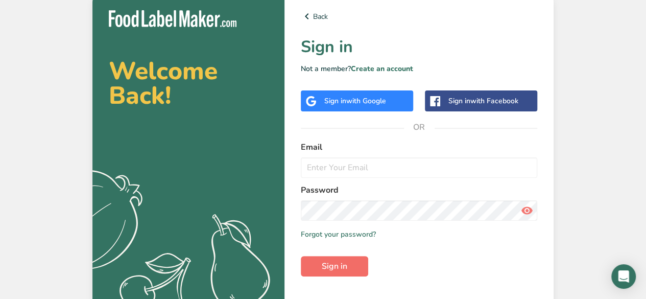 The width and height of the screenshot is (646, 299). Describe the element at coordinates (419, 190) in the screenshot. I see `label: Password` at that location.